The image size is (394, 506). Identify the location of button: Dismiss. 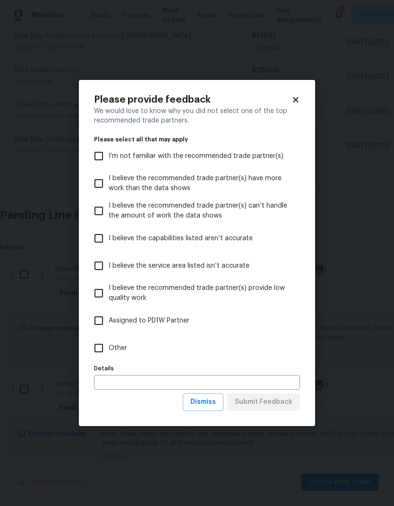
(203, 402).